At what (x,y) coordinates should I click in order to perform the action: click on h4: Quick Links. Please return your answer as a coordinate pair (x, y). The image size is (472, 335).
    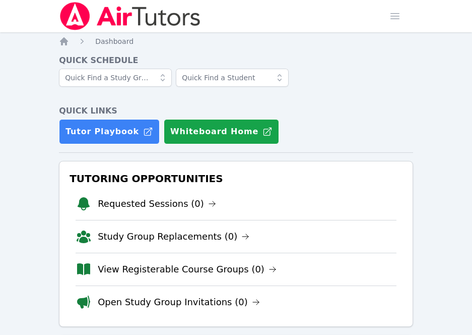
    Looking at the image, I should click on (236, 111).